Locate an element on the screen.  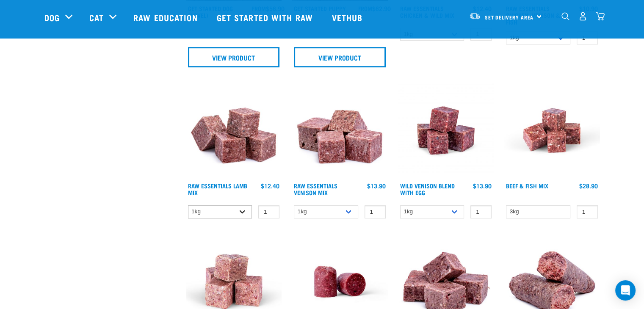
img: van-moving.png is located at coordinates (475, 16).